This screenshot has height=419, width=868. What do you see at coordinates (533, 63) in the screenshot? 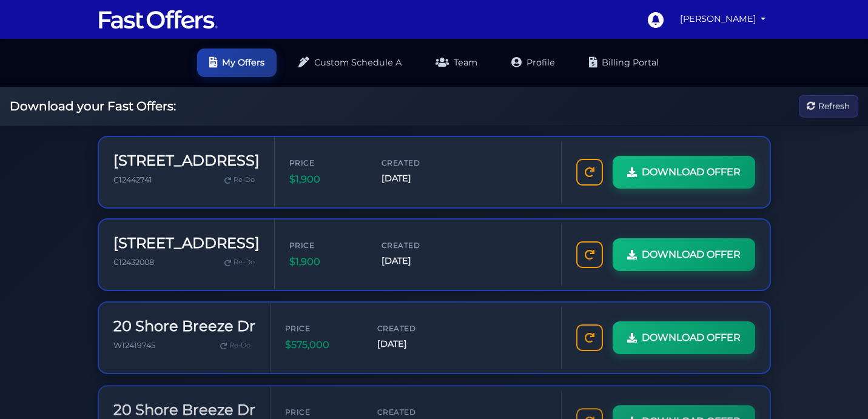
I see `a: Profile` at bounding box center [533, 63].